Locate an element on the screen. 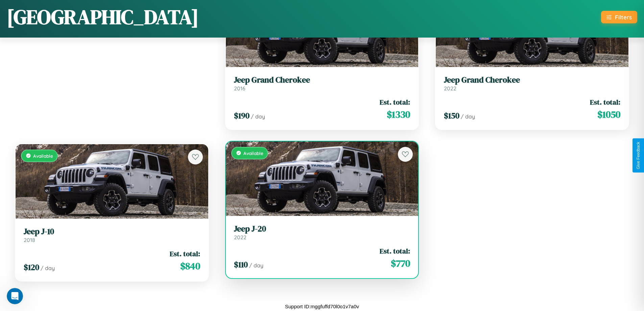 The image size is (644, 311). div: Filters is located at coordinates (623, 17).